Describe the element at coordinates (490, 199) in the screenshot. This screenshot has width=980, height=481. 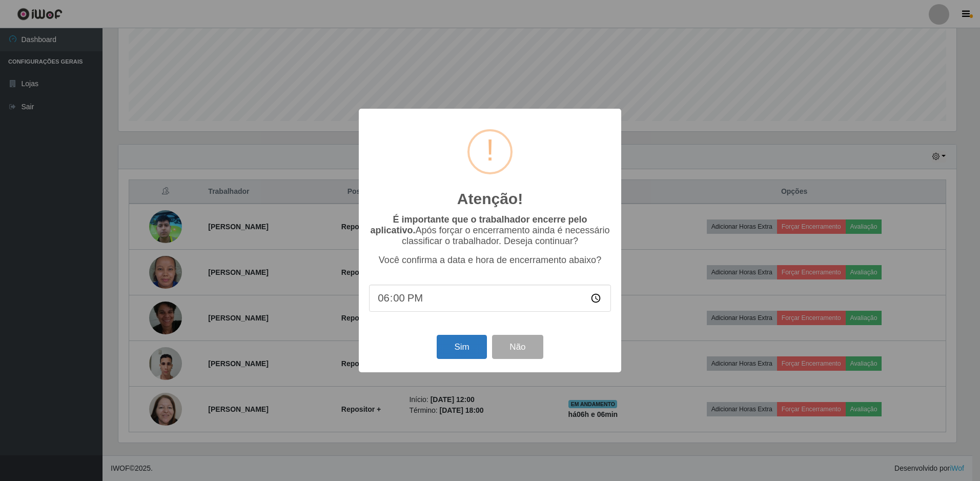
I see `h2: Atenção!` at that location.